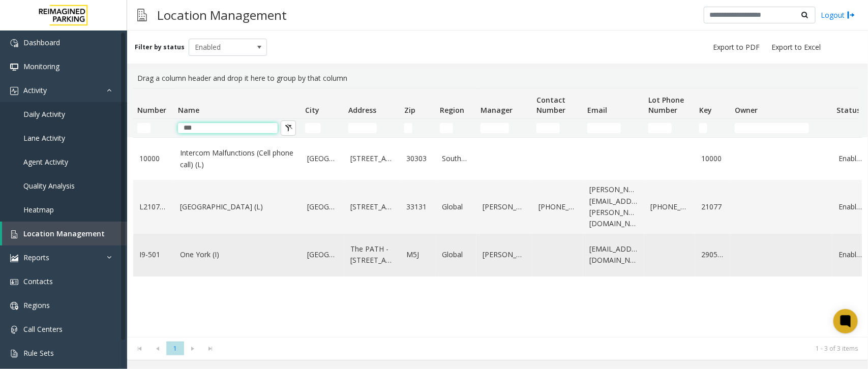  I want to click on span: Key, so click(705, 110).